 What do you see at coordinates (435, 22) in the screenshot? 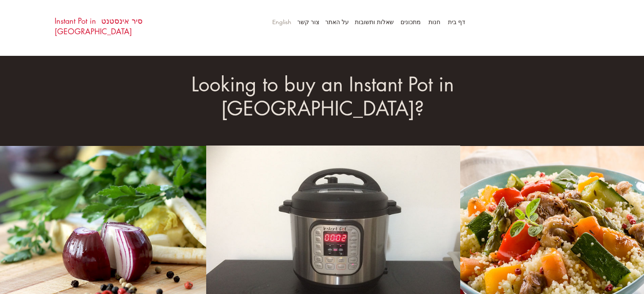
I see `a: חנות` at bounding box center [435, 22].